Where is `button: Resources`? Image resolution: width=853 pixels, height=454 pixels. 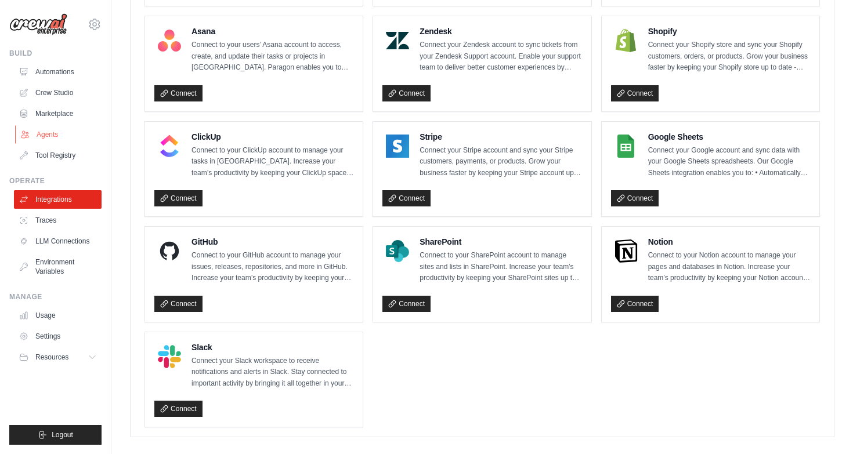
button: Resources is located at coordinates (57, 357).